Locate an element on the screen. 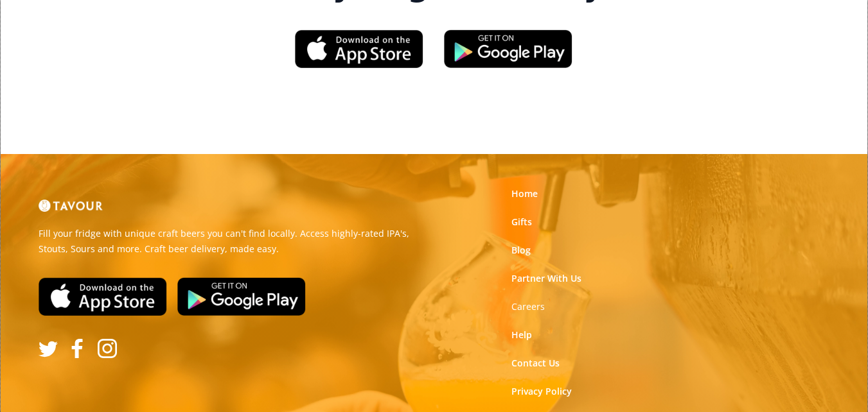 The height and width of the screenshot is (412, 868). a: Privacy Policy is located at coordinates (541, 391).